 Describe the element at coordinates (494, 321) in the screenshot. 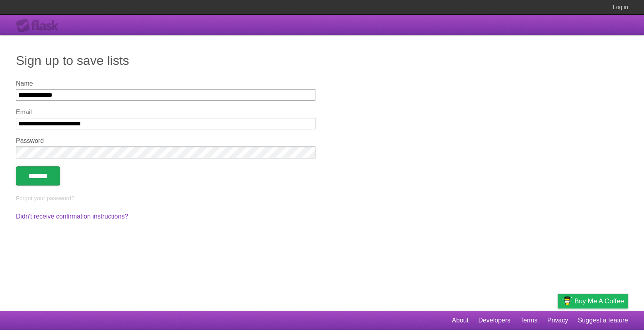

I see `a: Developers` at that location.